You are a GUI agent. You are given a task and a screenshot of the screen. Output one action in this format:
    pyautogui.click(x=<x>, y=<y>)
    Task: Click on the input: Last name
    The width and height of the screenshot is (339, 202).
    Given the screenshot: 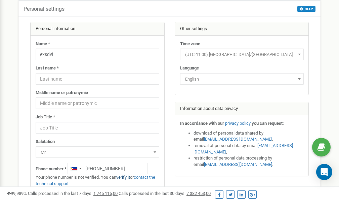 What is the action you would take?
    pyautogui.click(x=98, y=79)
    